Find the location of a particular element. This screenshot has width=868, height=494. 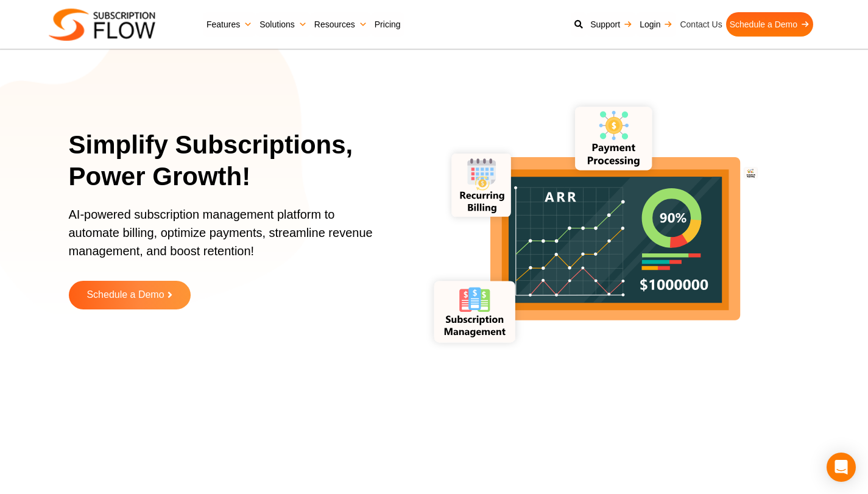

div: Open Intercom Messenger is located at coordinates (841, 467).